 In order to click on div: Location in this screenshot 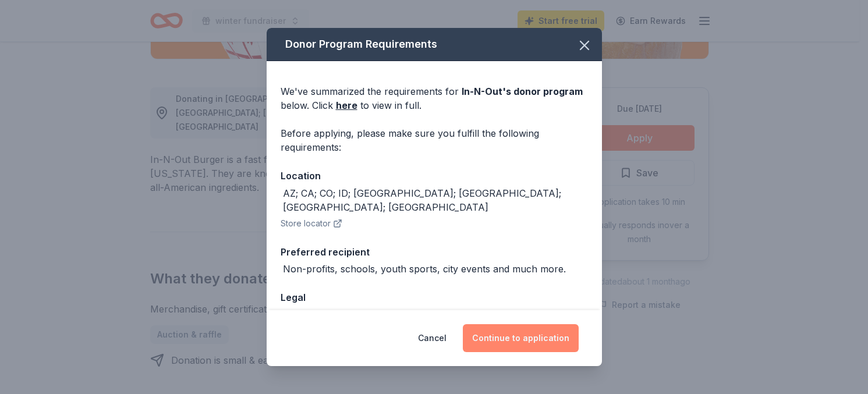, I will do `click(434, 176)`.